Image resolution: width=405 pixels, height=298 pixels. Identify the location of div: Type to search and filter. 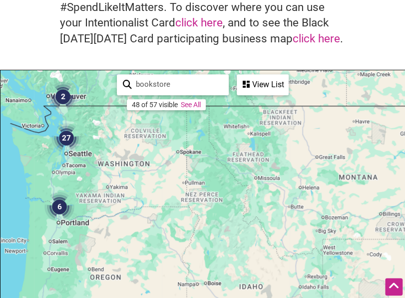
(173, 85).